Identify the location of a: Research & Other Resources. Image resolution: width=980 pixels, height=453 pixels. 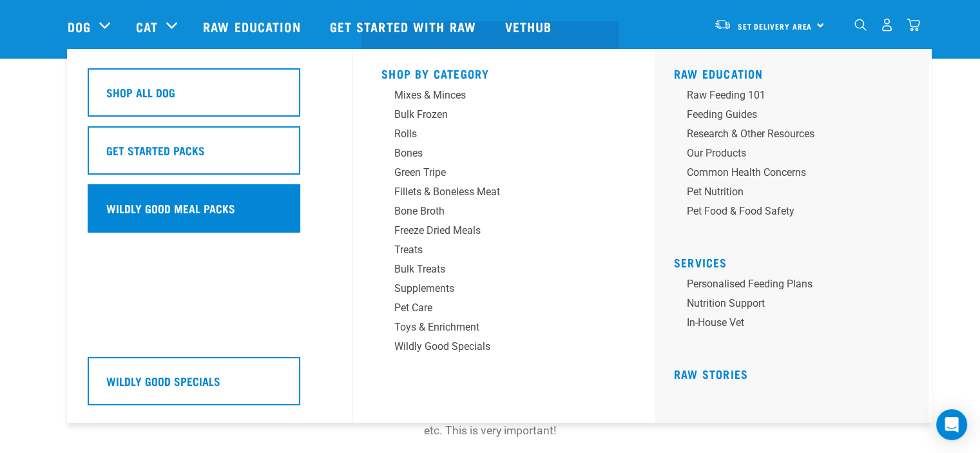
(796, 136).